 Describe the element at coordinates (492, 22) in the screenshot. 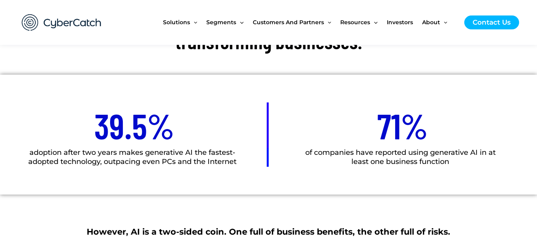

I see `div: Contact Us` at that location.